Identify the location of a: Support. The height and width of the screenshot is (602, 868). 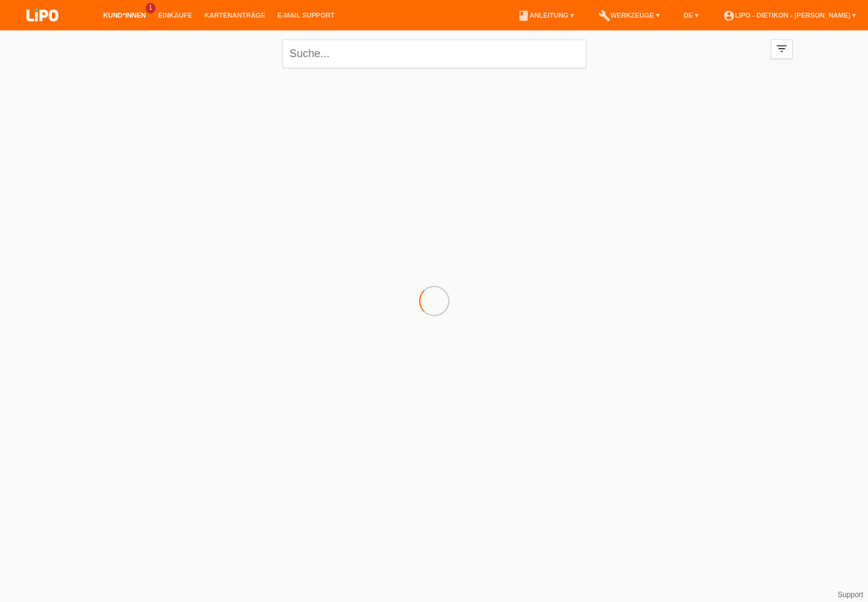
(851, 595).